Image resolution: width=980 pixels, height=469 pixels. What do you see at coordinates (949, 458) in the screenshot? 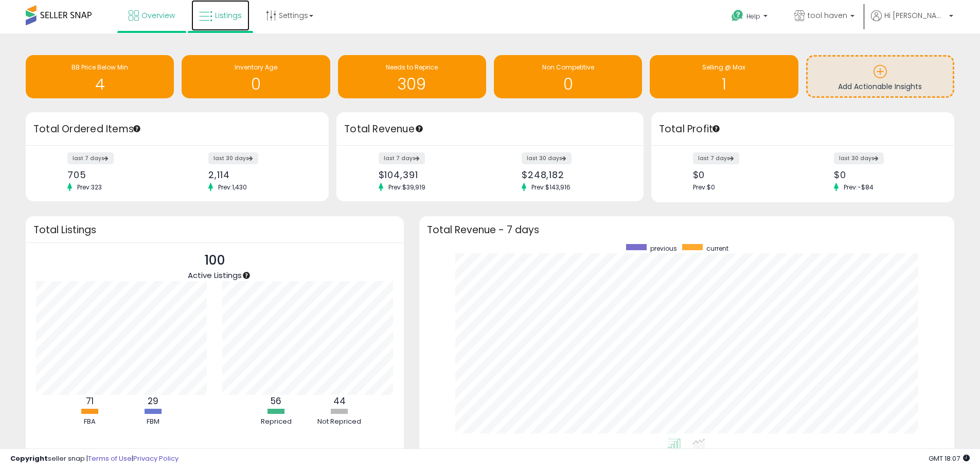
I see `span: 2025-08-11 18:07 GMT` at bounding box center [949, 458].